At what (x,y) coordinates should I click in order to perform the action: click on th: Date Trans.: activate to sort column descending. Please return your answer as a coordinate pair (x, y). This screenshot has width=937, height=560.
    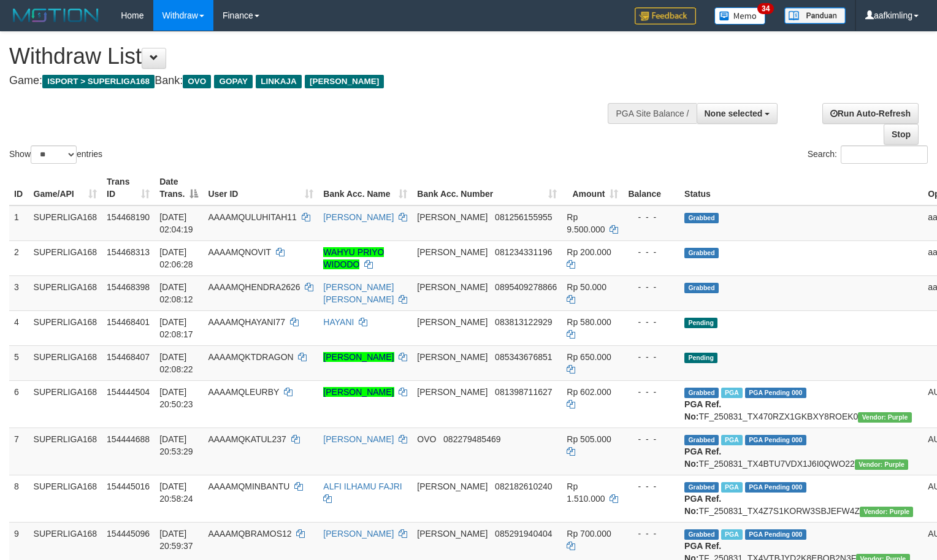
    Looking at the image, I should click on (178, 188).